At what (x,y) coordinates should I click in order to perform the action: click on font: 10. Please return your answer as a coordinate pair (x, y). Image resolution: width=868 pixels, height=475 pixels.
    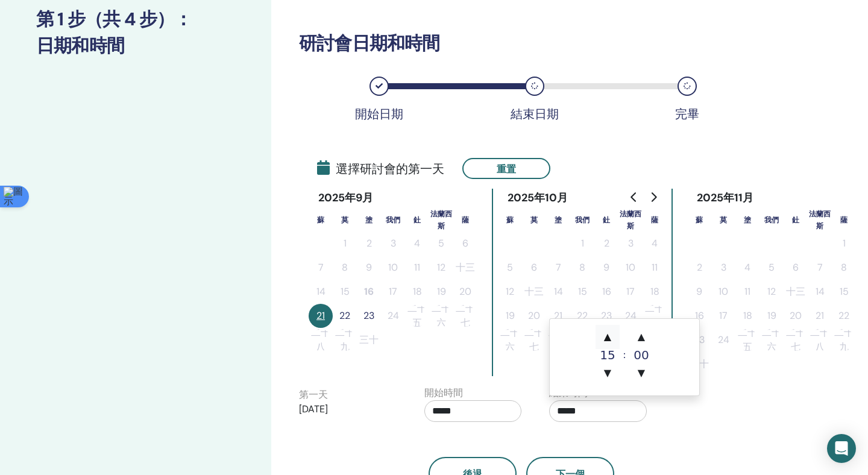
    Looking at the image, I should click on (723, 291).